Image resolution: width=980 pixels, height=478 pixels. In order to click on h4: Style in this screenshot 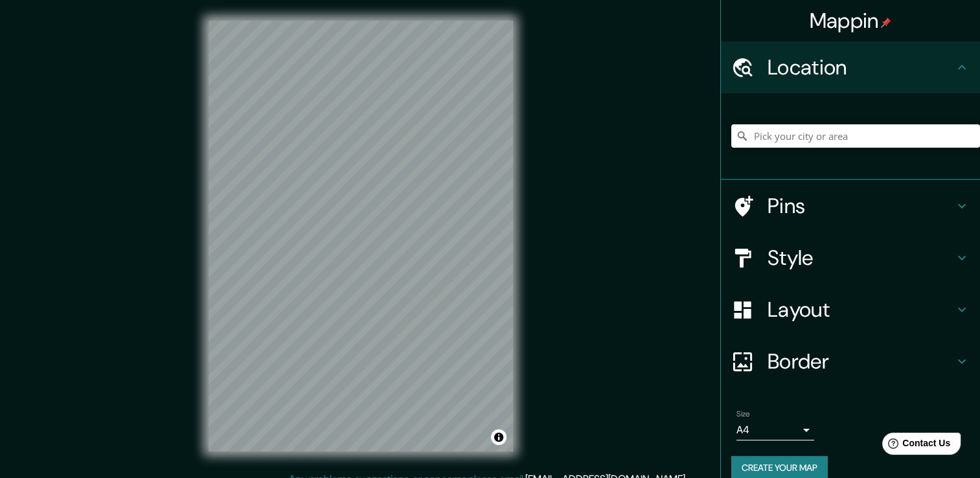, I will do `click(861, 258)`.